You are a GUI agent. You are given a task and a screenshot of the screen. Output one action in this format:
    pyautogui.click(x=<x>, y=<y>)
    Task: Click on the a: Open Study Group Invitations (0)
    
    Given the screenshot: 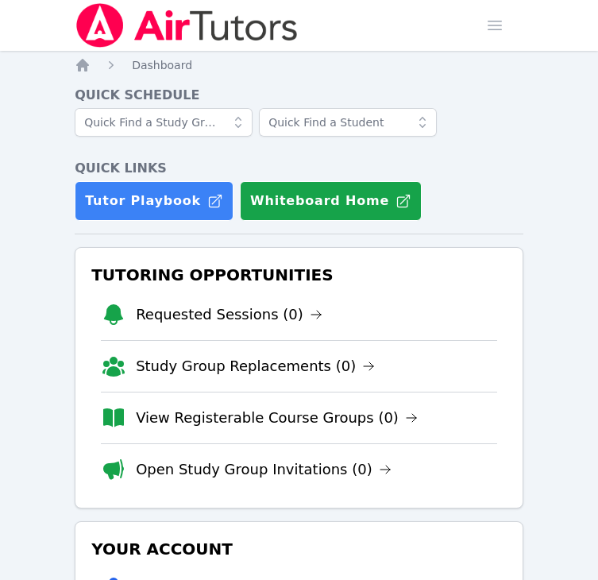 What is the action you would take?
    pyautogui.click(x=264, y=470)
    